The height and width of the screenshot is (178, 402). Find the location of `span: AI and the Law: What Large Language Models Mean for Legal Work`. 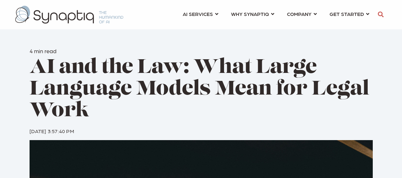

span: AI and the Law: What Large Language Models Mean for Legal Work is located at coordinates (199, 89).